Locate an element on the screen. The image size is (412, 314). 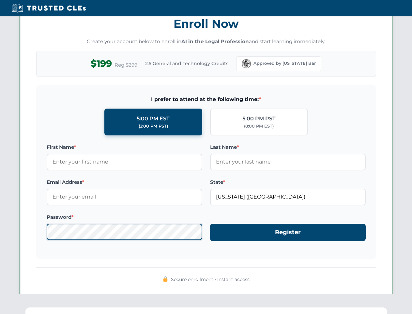
button: Register is located at coordinates (288, 232).